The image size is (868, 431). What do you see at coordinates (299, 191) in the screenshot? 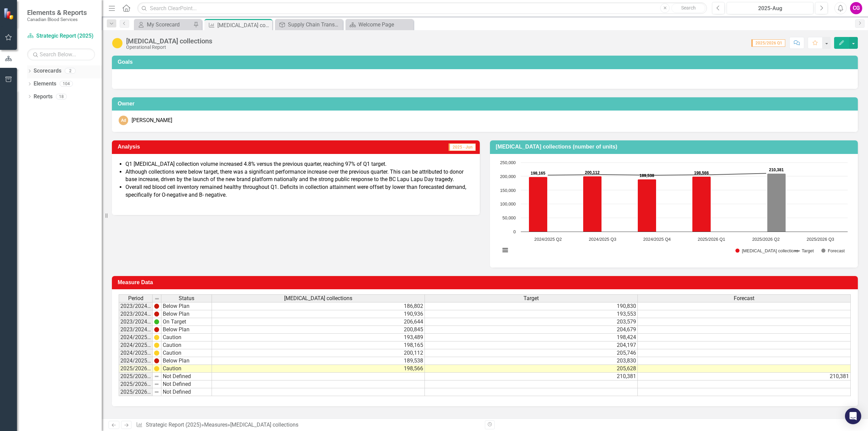
I see `li: Overall red blood cell inventory remained healthy throughout Q1. Deficits in collection attainmen...` at bounding box center [299, 191].